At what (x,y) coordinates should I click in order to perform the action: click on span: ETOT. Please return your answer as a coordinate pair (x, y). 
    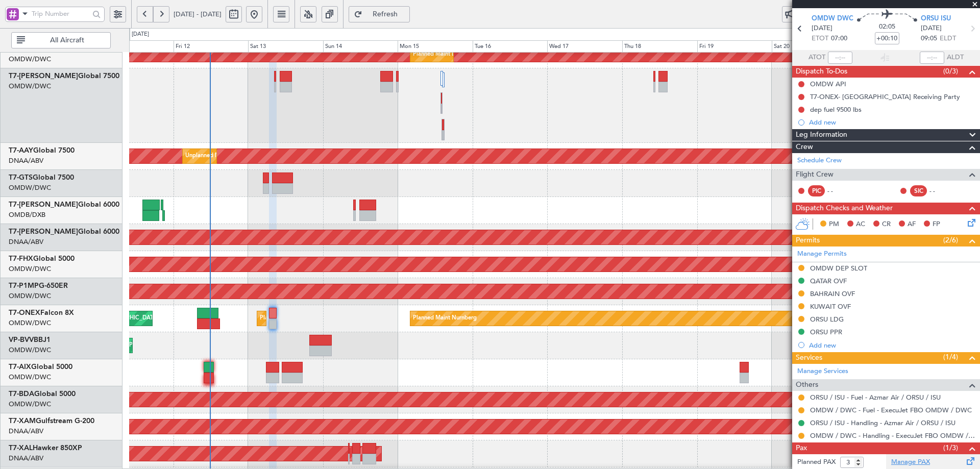
    Looking at the image, I should click on (820, 39).